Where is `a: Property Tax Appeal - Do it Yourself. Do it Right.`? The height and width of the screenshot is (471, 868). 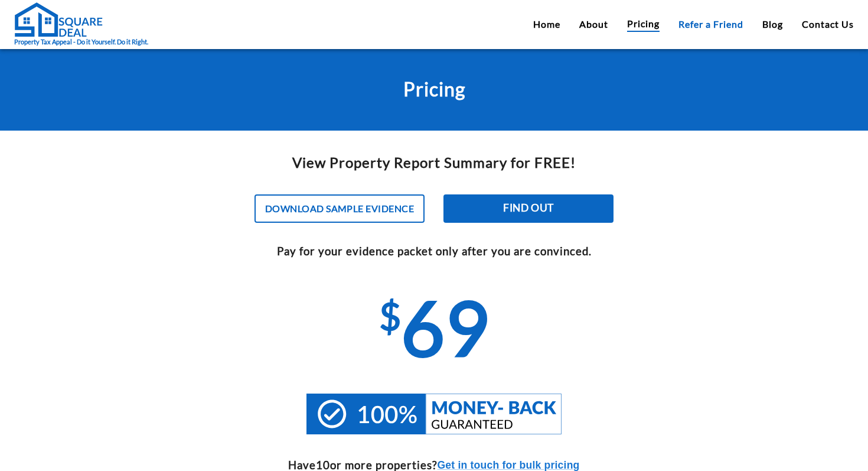 a: Property Tax Appeal - Do it Yourself. Do it Right. is located at coordinates (81, 24).